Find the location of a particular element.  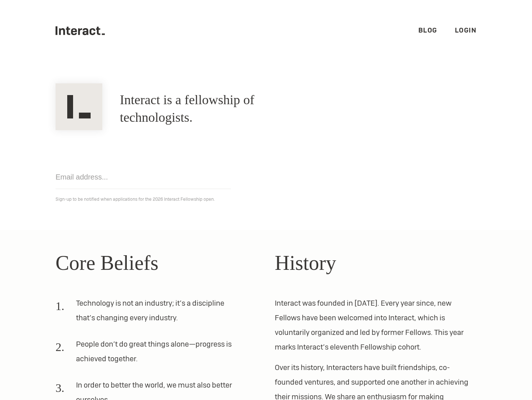

a: Blog is located at coordinates (428, 30).